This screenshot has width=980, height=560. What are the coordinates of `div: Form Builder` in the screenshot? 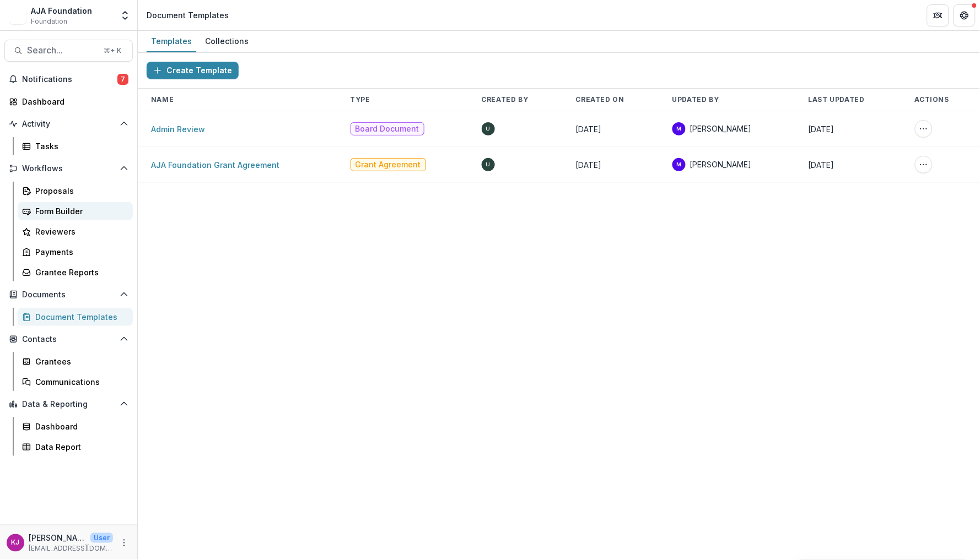 It's located at (79, 211).